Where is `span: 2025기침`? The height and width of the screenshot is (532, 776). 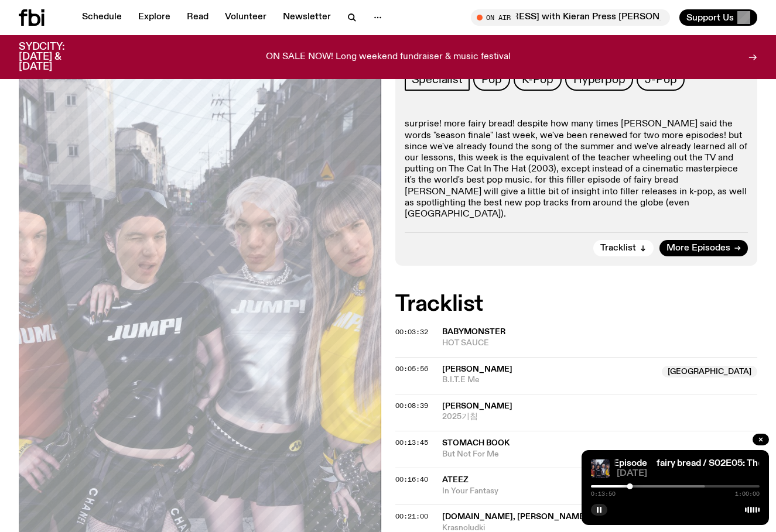 span: 2025기침 is located at coordinates (599, 416).